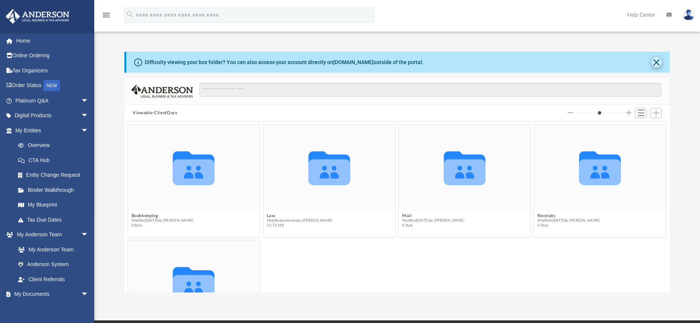 The image size is (700, 323). I want to click on button: Mail, so click(433, 216).